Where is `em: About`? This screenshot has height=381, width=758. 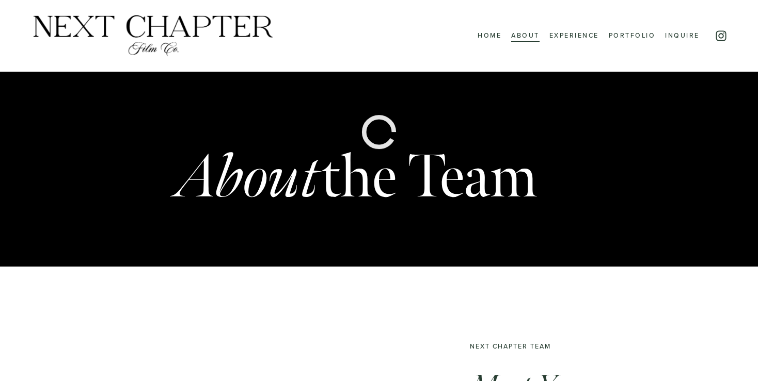 em: About is located at coordinates (248, 178).